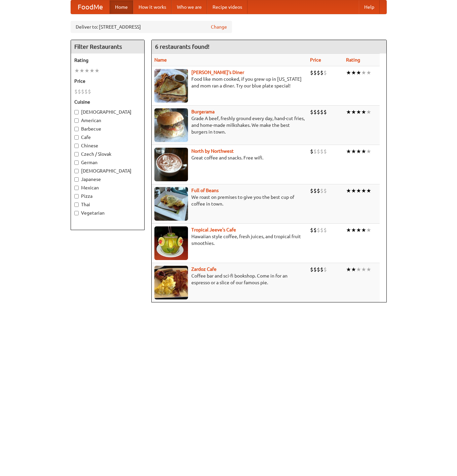  What do you see at coordinates (204, 269) in the screenshot?
I see `b: Zardoz Cafe` at bounding box center [204, 269].